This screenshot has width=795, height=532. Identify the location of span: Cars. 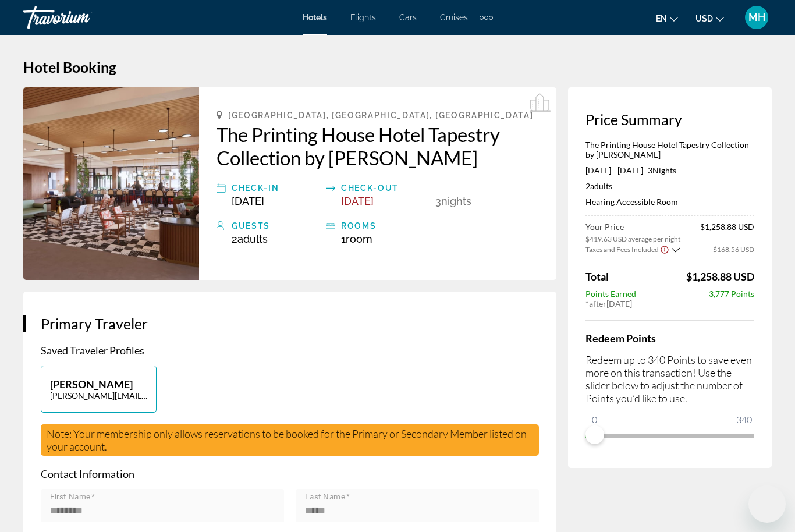
(407, 18).